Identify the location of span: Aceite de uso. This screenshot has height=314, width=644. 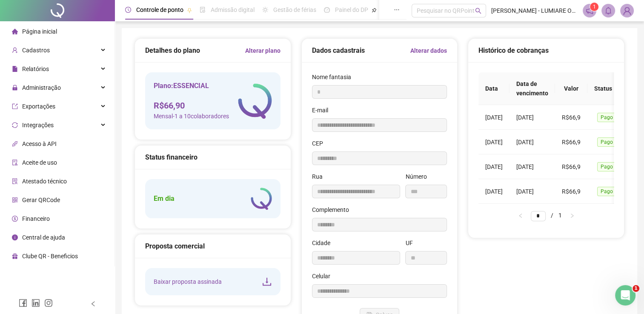
(40, 162).